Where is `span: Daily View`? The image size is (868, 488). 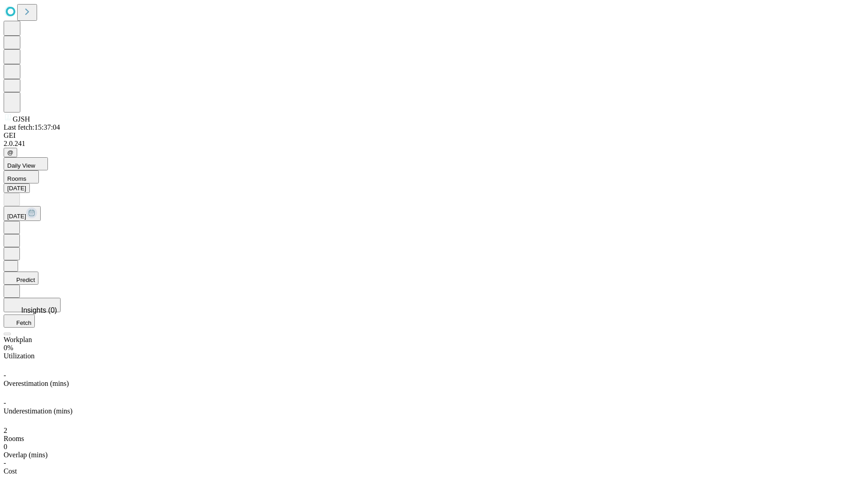 span: Daily View is located at coordinates (21, 165).